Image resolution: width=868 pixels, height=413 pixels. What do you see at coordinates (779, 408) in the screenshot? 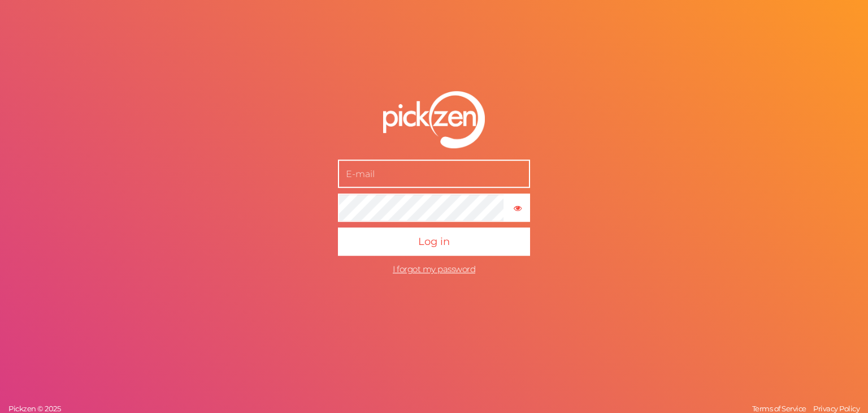
I see `span: Terms of Service` at bounding box center [779, 408].